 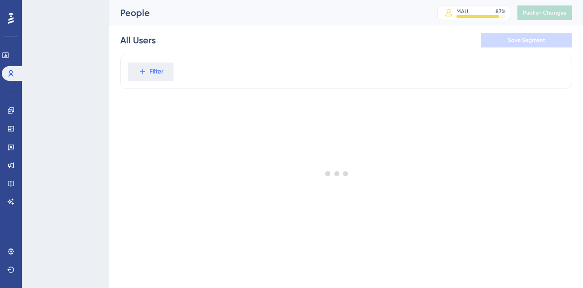 I want to click on div: MAU, so click(x=463, y=11).